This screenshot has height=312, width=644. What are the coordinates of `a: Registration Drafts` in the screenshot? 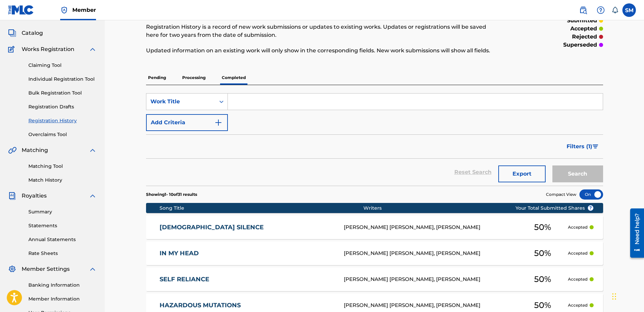 It's located at (62, 107).